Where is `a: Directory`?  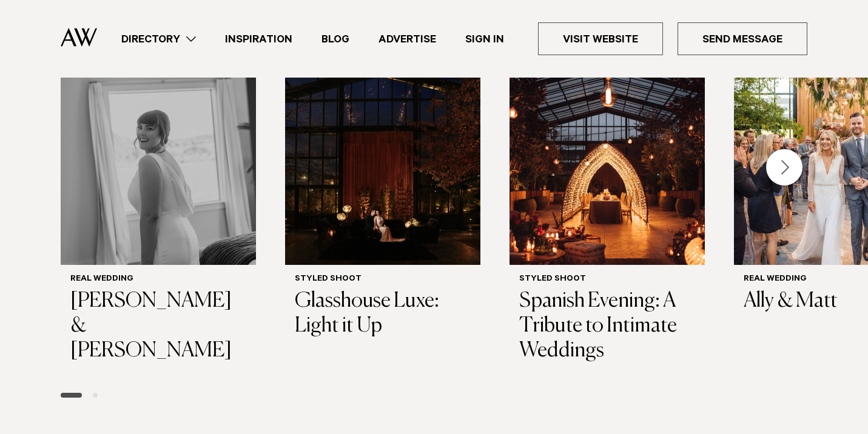
a: Directory is located at coordinates (158, 39).